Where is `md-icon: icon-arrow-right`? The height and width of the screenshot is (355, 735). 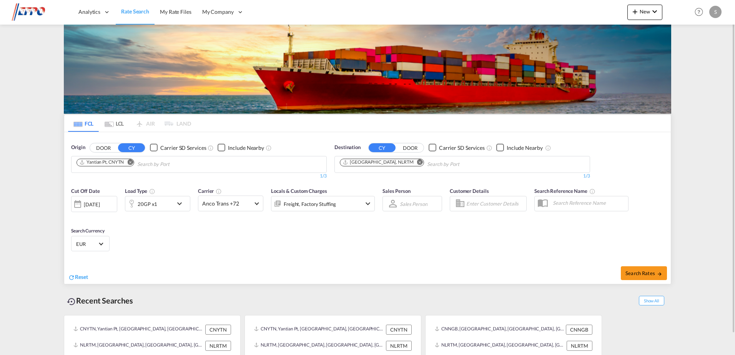
md-icon: icon-arrow-right is located at coordinates (660, 274).